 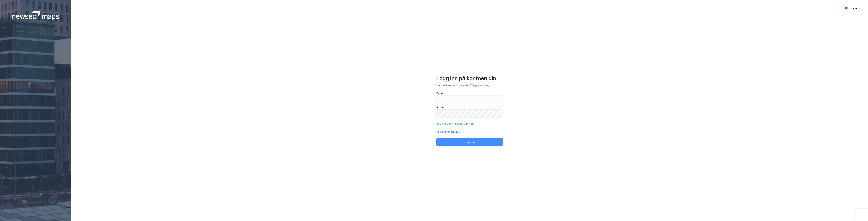 I want to click on div: Har du ikke konto hos oss?, so click(x=469, y=85).